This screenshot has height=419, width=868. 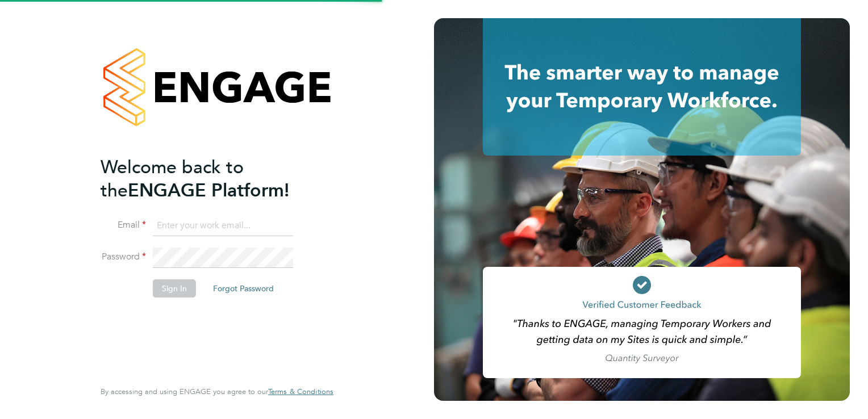 I want to click on button: Forgot Password, so click(x=243, y=289).